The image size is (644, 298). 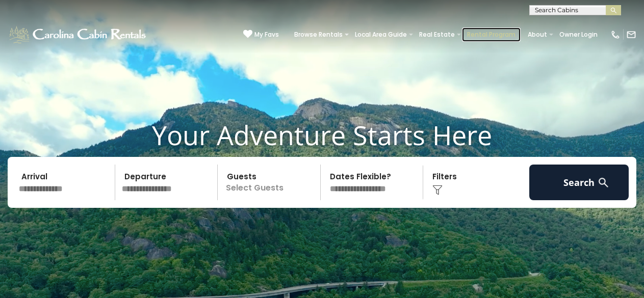 I want to click on a: Owner Login, so click(x=578, y=35).